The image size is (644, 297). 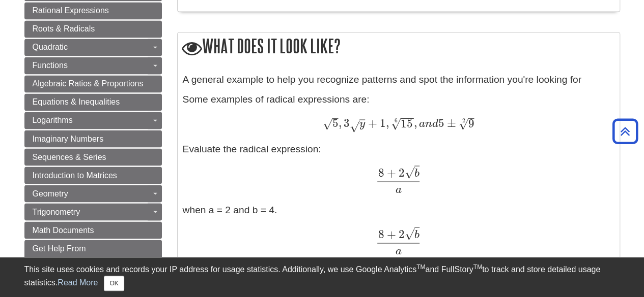 I want to click on span: Logarithms, so click(x=52, y=120).